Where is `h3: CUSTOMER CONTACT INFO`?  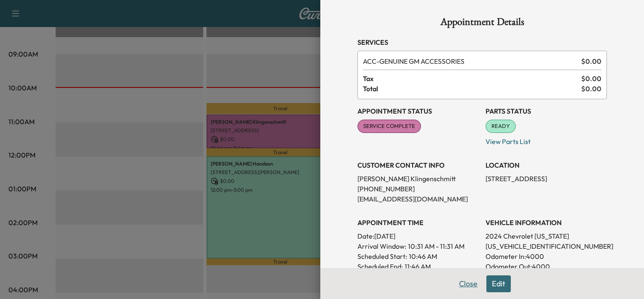
h3: CUSTOMER CONTACT INFO is located at coordinates (418, 165).